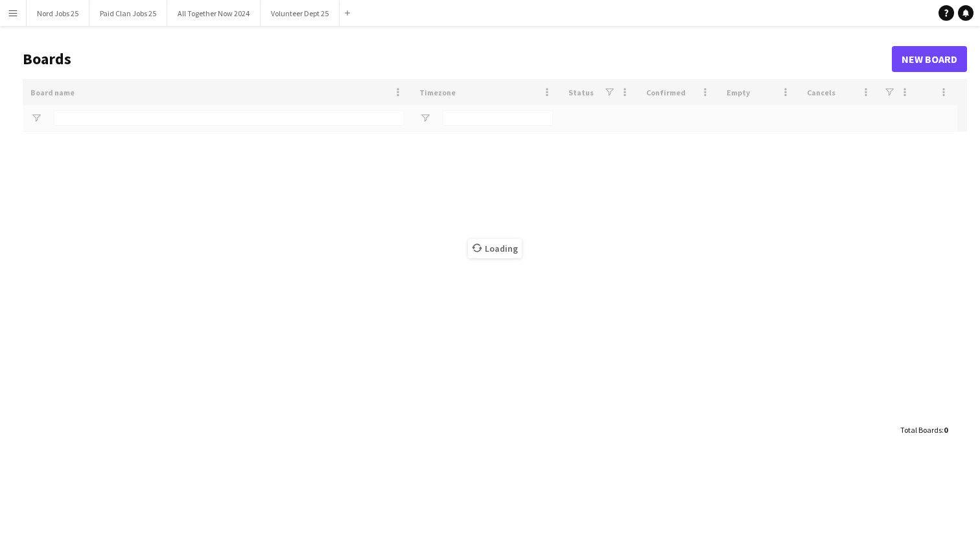 This screenshot has width=980, height=534. Describe the element at coordinates (930, 59) in the screenshot. I see `a: New Board` at that location.